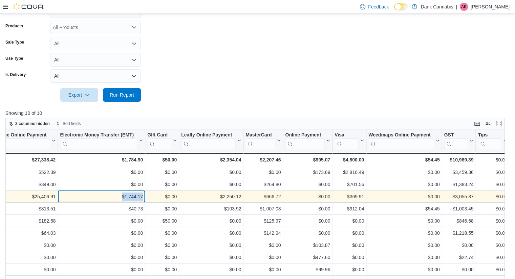 The width and height of the screenshot is (515, 279). I want to click on div: $40.73, so click(101, 209).